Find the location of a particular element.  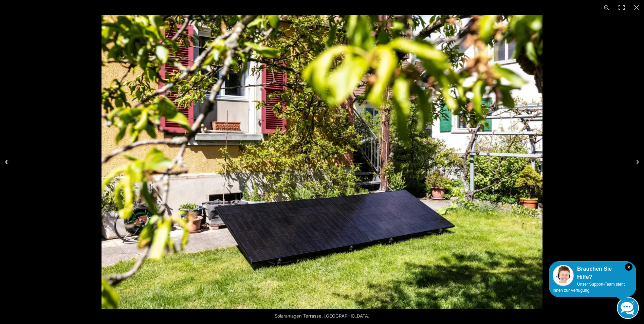

img: aldernativ Solaranlagen 5265 web scaled scaled scaled is located at coordinates (322, 162).